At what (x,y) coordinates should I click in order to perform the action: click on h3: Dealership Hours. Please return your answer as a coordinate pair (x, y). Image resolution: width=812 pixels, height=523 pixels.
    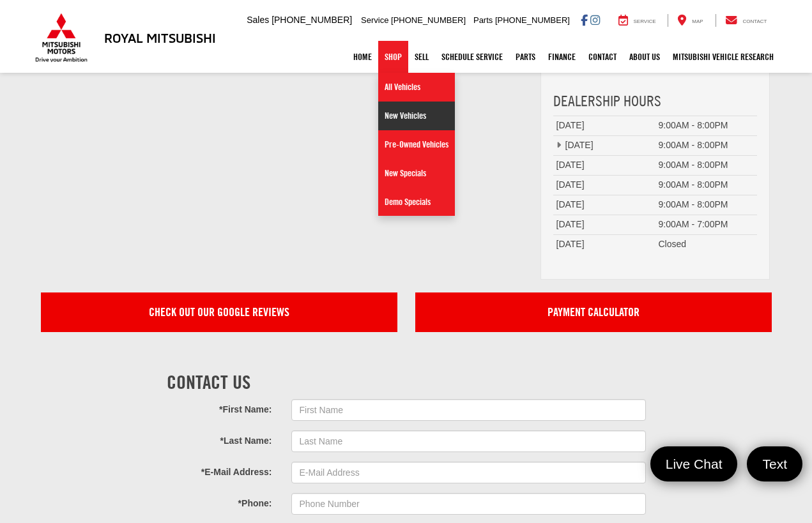
    Looking at the image, I should click on (656, 101).